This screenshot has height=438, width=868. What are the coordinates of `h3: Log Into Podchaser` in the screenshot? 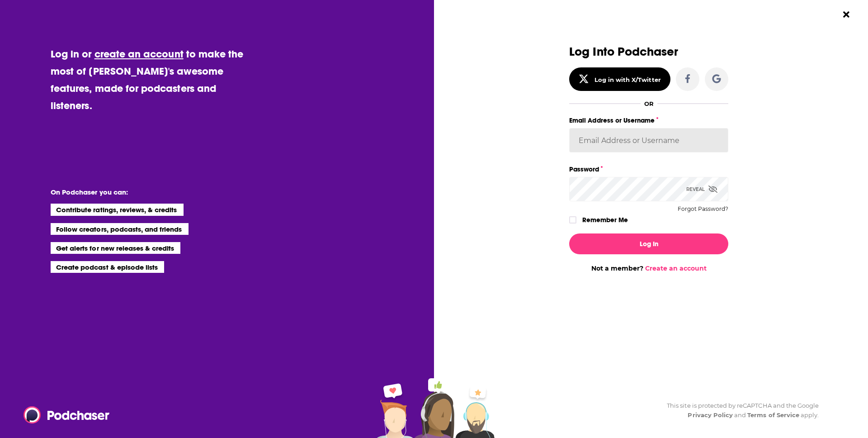 It's located at (649, 51).